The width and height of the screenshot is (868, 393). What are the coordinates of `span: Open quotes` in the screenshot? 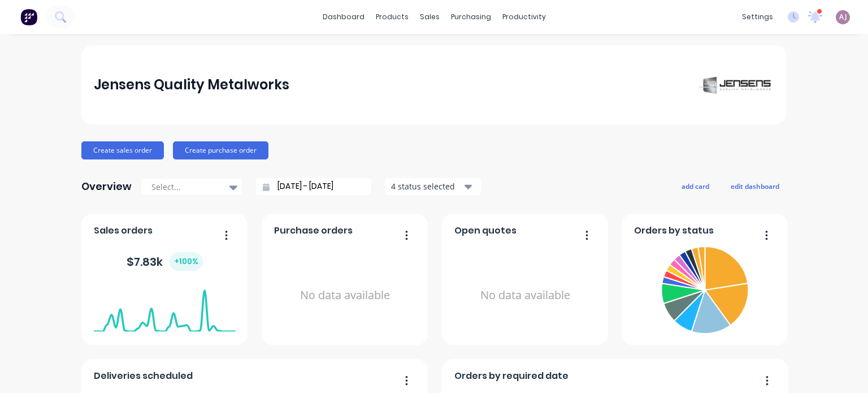 It's located at (486, 231).